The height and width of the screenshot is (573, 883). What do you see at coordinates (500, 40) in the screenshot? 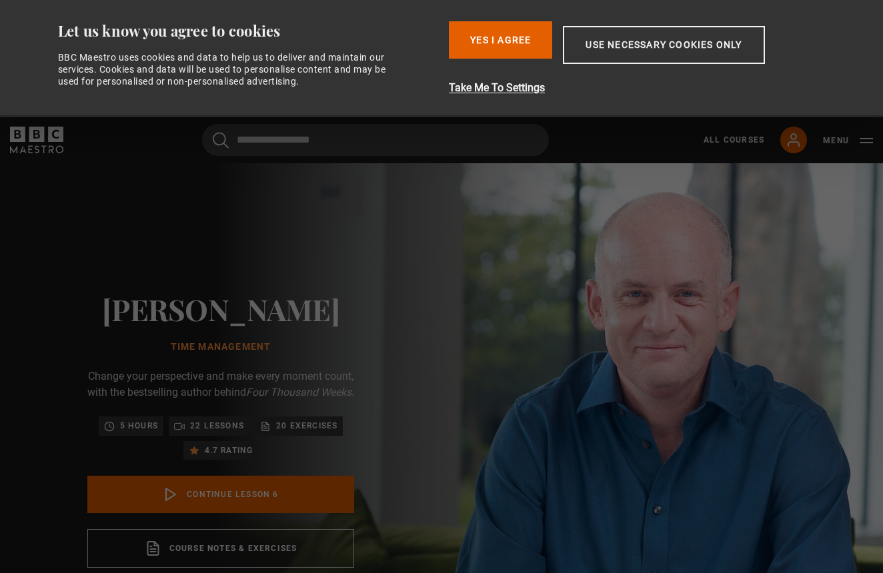
I see `button: Yes I Agree` at bounding box center [500, 40].